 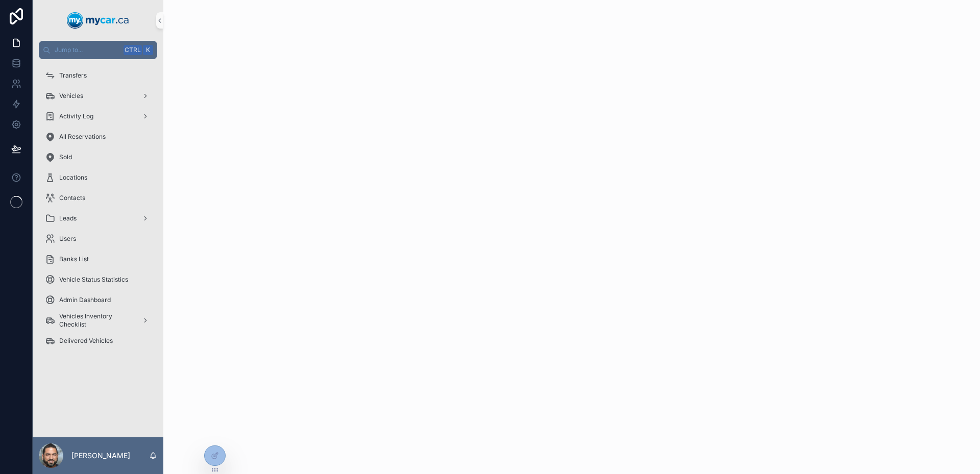 I want to click on span: Transfers, so click(x=73, y=75).